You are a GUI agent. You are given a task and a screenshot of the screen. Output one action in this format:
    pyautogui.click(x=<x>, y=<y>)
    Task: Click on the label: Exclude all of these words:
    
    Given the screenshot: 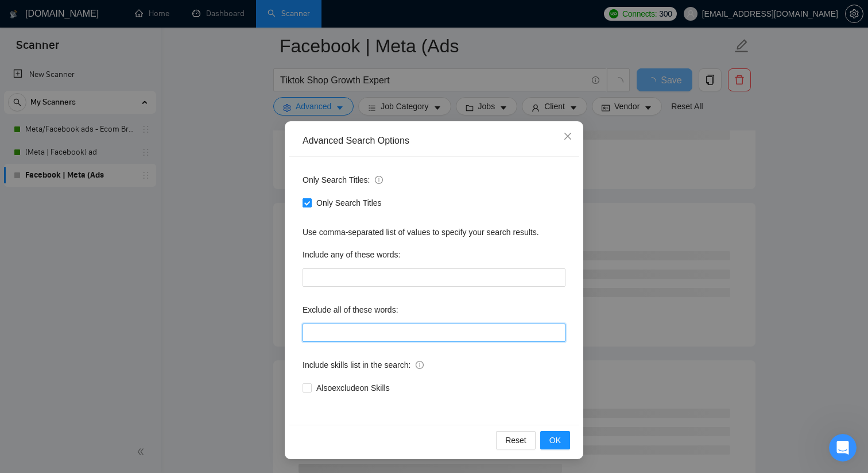 What is the action you would take?
    pyautogui.click(x=350, y=310)
    